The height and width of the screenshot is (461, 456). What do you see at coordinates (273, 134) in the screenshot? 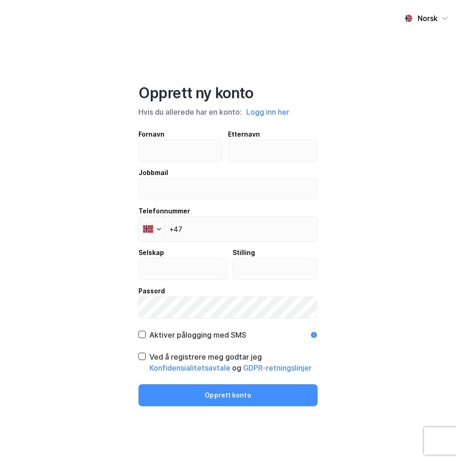
I see `div: Etternavn` at bounding box center [273, 134].